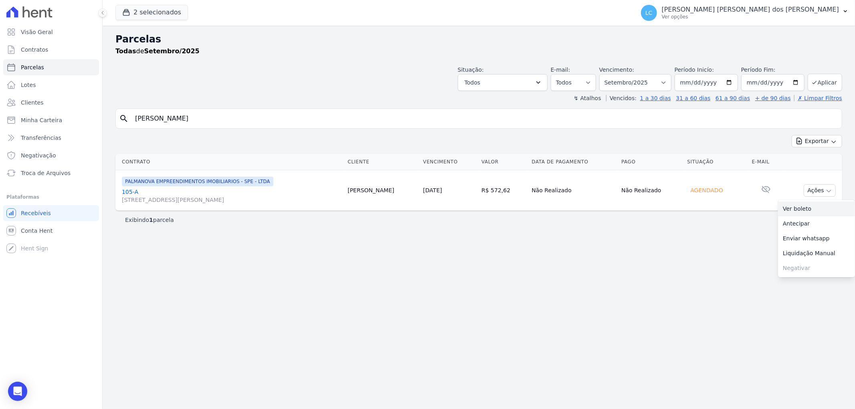 The width and height of the screenshot is (855, 409). What do you see at coordinates (382, 162) in the screenshot?
I see `th: Cliente` at bounding box center [382, 162].